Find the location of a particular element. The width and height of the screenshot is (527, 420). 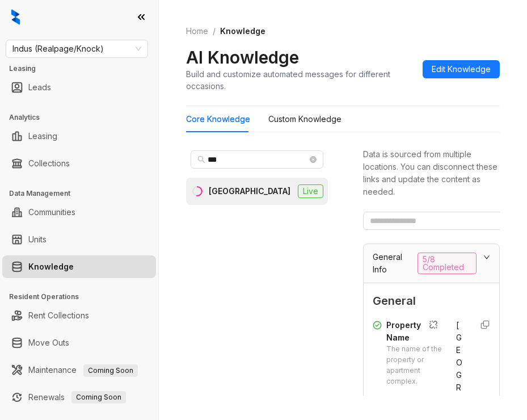

h3: Data Management is located at coordinates (84, 194).